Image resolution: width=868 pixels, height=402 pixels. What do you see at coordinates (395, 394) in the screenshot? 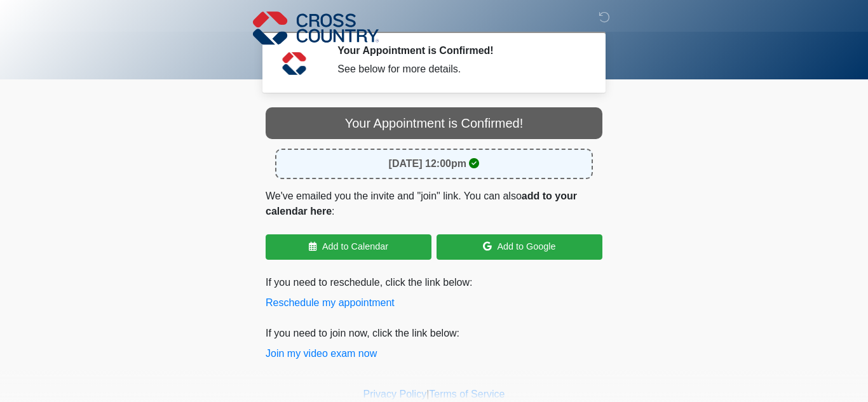
I see `a: Privacy Policy` at bounding box center [395, 394].